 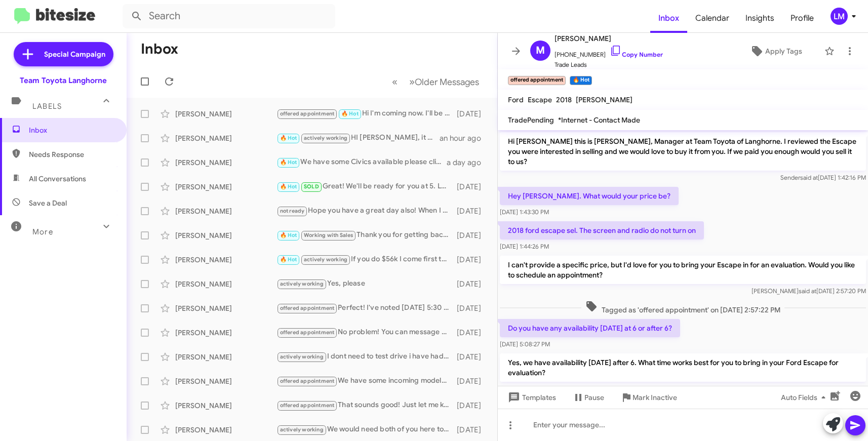 What do you see at coordinates (540, 100) in the screenshot?
I see `span: Escape` at bounding box center [540, 100].